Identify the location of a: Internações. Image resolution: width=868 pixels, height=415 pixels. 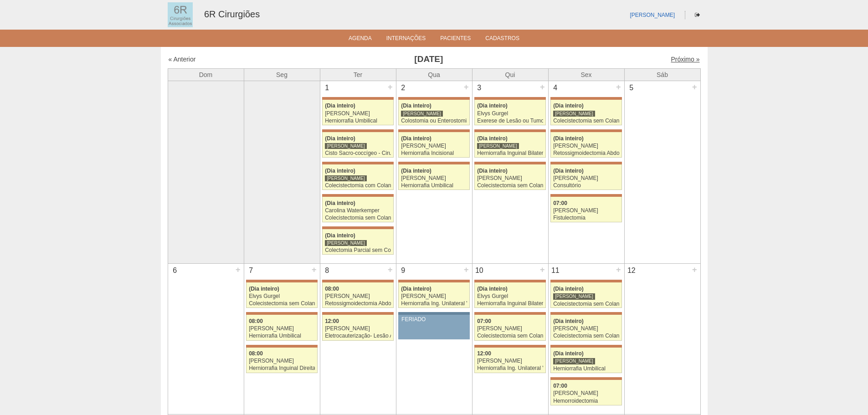
(406, 40).